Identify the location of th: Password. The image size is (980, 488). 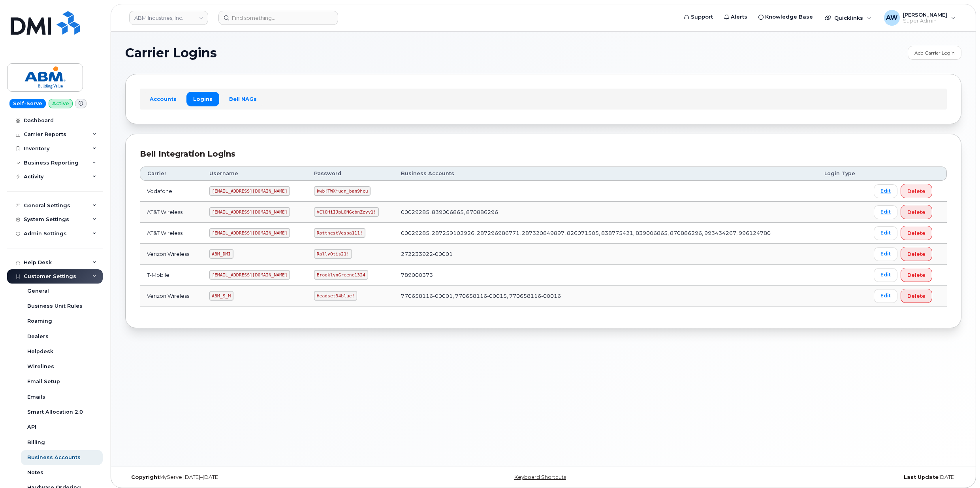
(351, 174).